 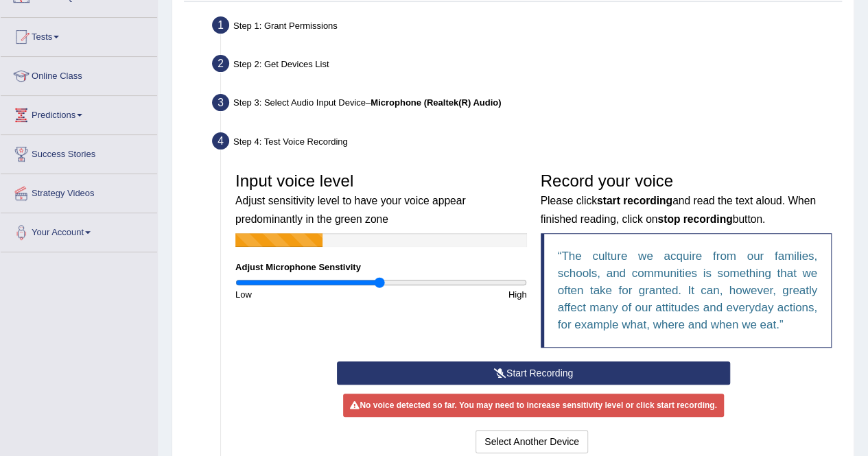 I want to click on button: Select Another Device, so click(x=532, y=442).